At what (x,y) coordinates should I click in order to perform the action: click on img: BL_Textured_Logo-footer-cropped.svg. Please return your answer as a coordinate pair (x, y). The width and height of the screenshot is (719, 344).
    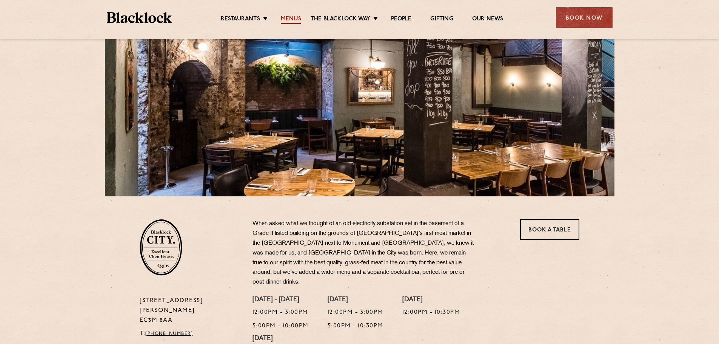
    Looking at the image, I should click on (139, 17).